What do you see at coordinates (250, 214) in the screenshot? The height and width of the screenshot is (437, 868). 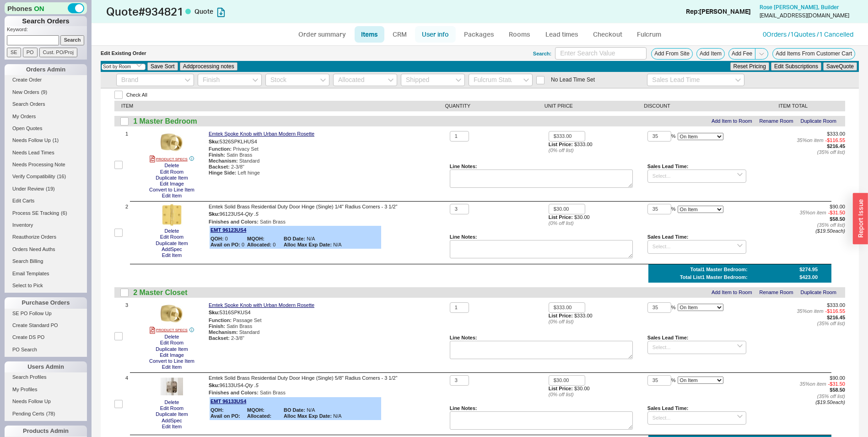 I see `span: - Qty .5` at bounding box center [250, 214].